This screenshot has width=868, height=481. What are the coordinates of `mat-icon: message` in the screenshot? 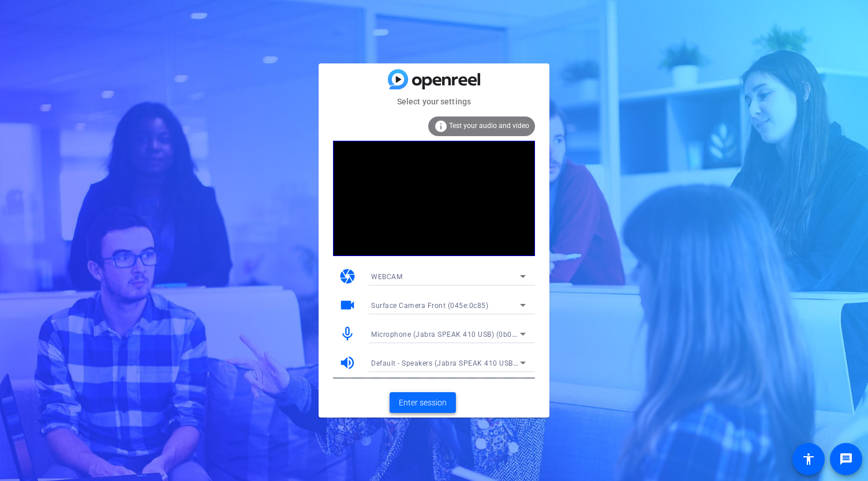 It's located at (846, 459).